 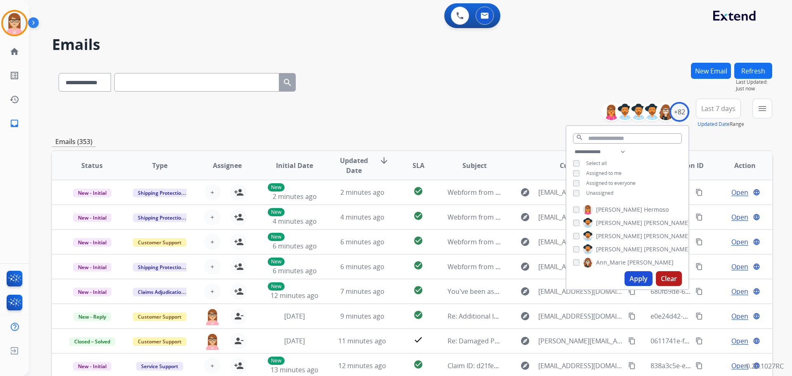 I want to click on button: Clear, so click(x=668, y=278).